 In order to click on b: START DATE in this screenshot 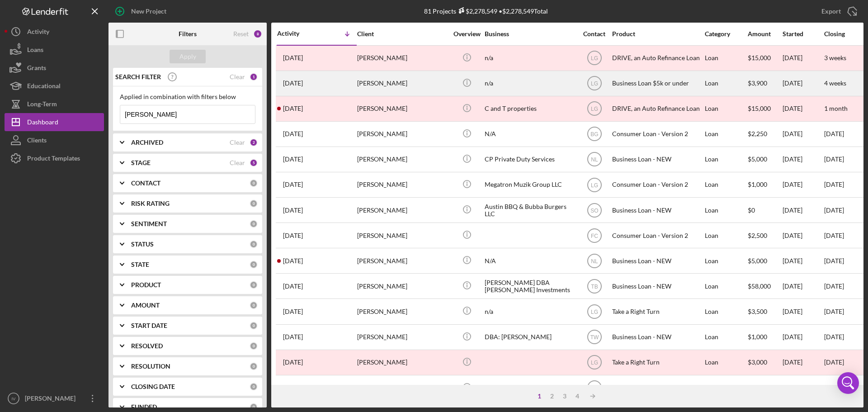, I will do `click(149, 326)`.